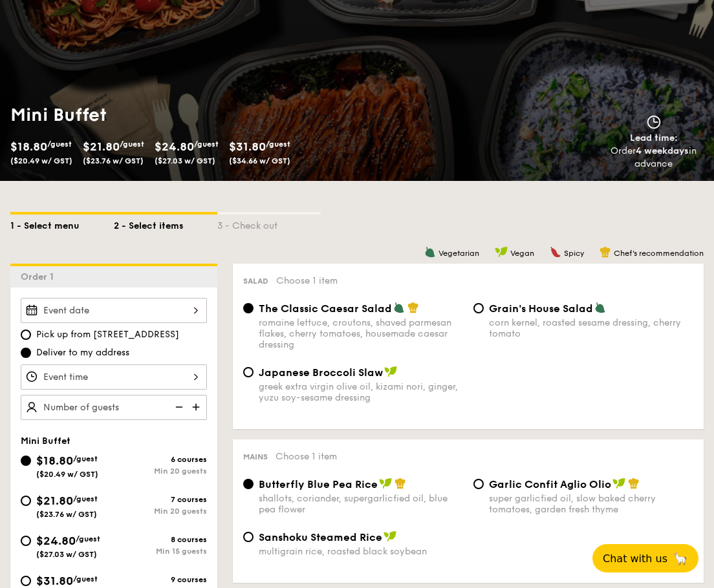 The image size is (714, 588). Describe the element at coordinates (645, 558) in the screenshot. I see `button: Chat with us🦙` at that location.